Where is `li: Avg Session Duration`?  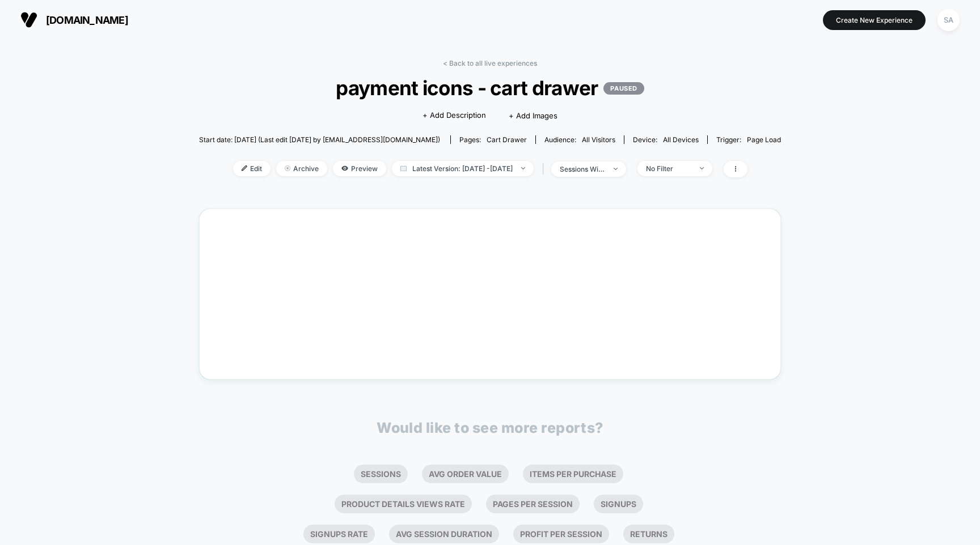 li: Avg Session Duration is located at coordinates (444, 534).